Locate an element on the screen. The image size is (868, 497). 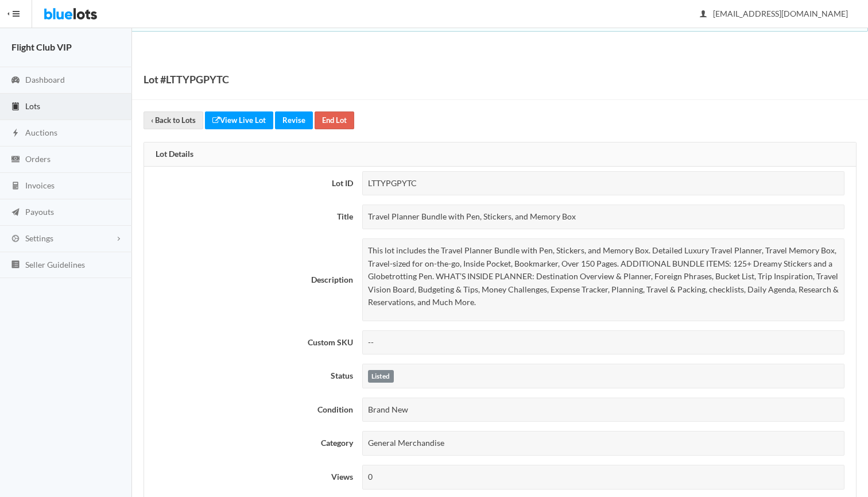
label: Listed is located at coordinates (381, 376).